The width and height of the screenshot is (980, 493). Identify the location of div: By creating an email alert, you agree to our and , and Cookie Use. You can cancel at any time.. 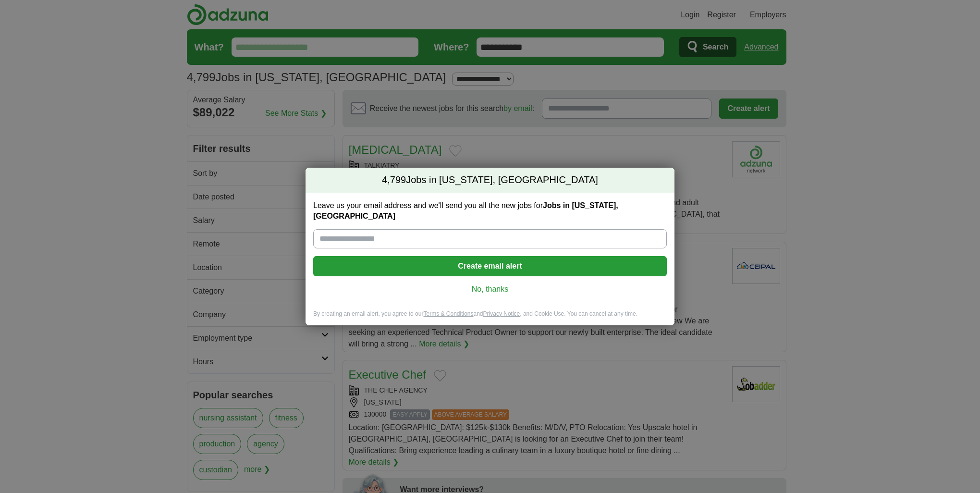
(490, 318).